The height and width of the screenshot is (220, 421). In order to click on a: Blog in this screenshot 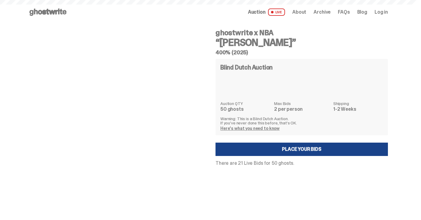, I will do `click(362, 12)`.